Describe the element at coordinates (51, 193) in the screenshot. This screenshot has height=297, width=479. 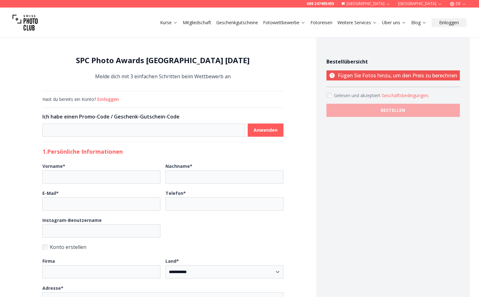
I see `b: E-Mail *` at that location.